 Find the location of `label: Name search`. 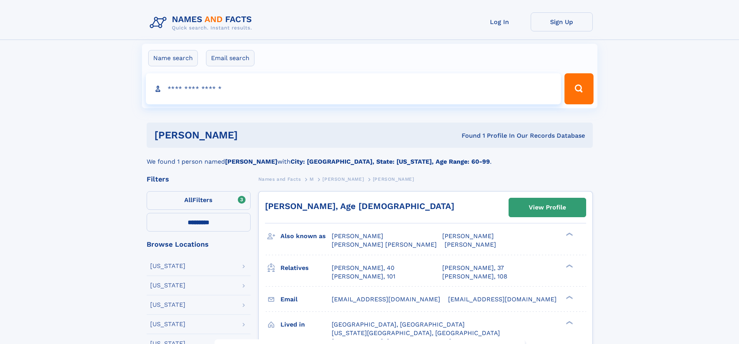

label: Name search is located at coordinates (173, 58).